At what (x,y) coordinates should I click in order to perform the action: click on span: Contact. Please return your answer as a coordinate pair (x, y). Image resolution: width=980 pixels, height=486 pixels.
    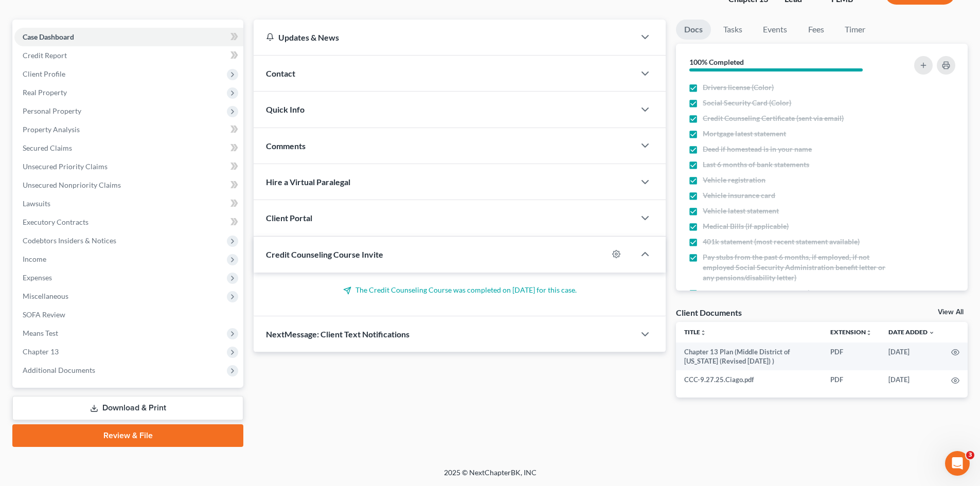
    Looking at the image, I should click on (280, 73).